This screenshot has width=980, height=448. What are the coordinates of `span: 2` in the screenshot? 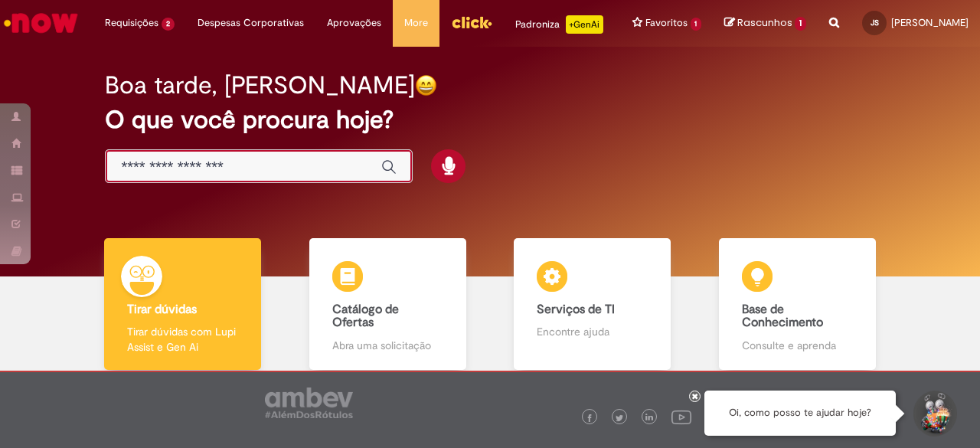 It's located at (167, 23).